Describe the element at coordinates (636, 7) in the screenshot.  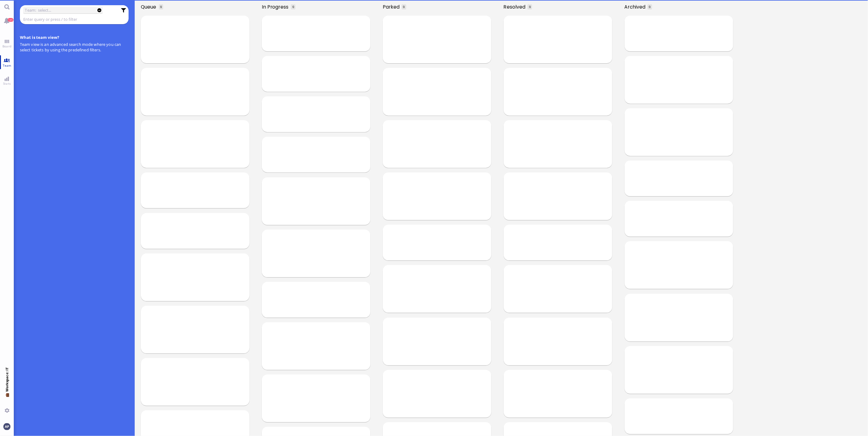
I see `span: Archived` at that location.